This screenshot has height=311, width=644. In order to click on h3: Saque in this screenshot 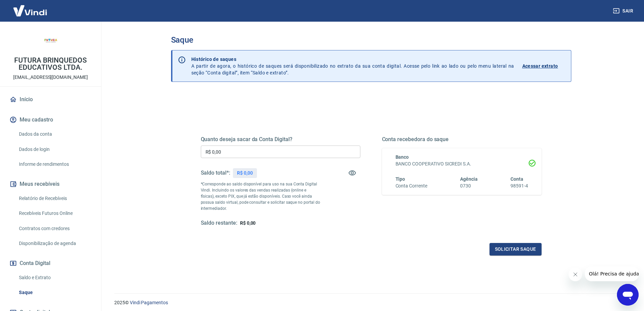, I will do `click(371, 40)`.